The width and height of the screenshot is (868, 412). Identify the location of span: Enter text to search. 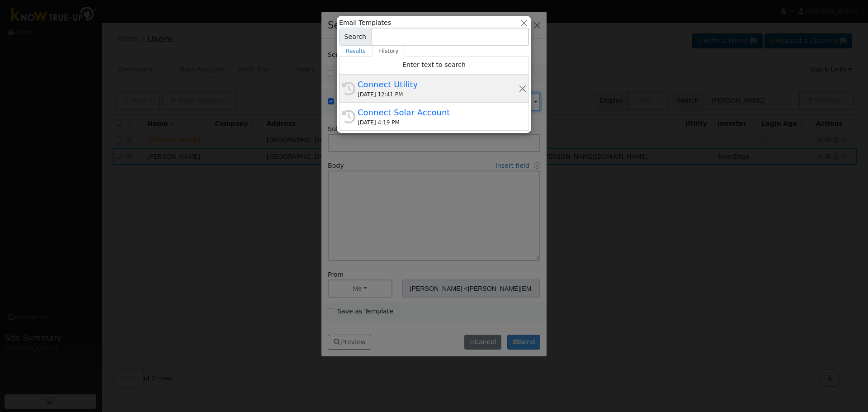
(434, 65).